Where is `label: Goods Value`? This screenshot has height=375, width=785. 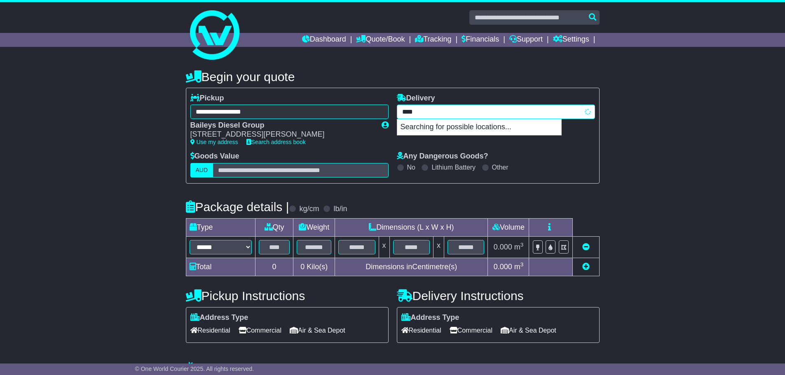
label: Goods Value is located at coordinates (215, 157).